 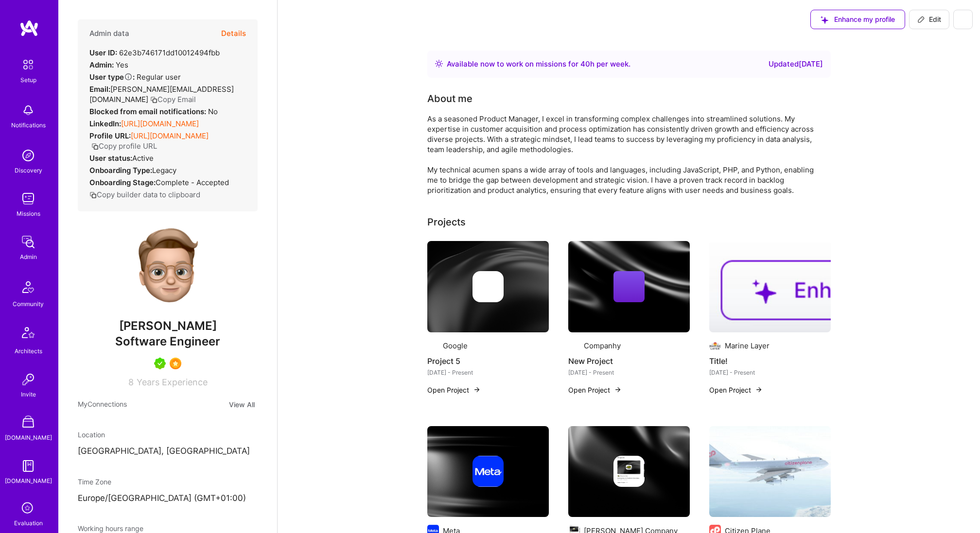 I want to click on strong: Profile URL:, so click(x=110, y=136).